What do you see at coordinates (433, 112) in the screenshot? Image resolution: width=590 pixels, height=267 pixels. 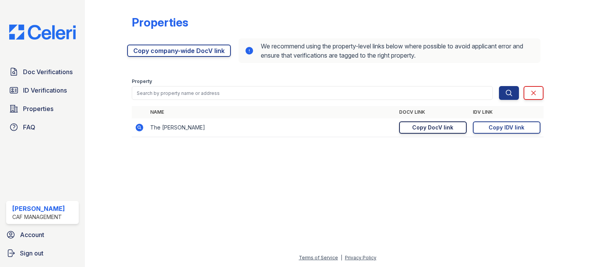 I see `th: DocV Link` at bounding box center [433, 112].